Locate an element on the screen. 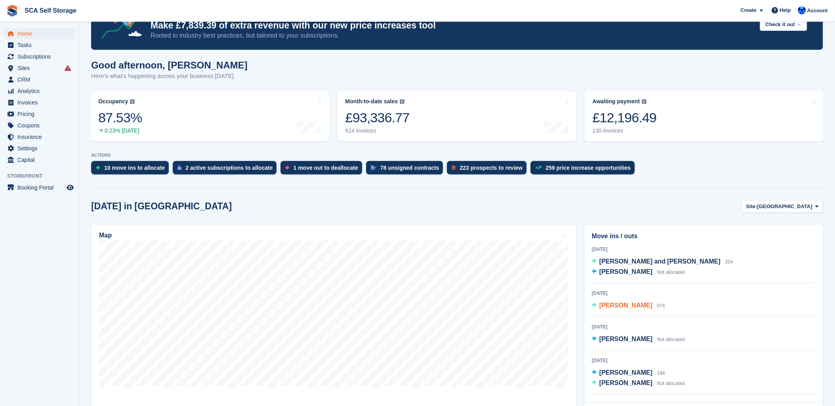  a: 10 move ins to allocate is located at coordinates (132, 170).